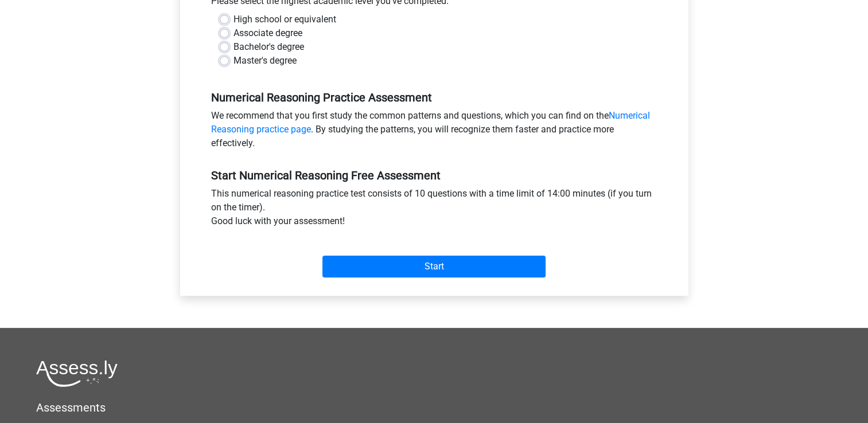 This screenshot has height=423, width=868. Describe the element at coordinates (77, 373) in the screenshot. I see `img: Assessly logo` at that location.